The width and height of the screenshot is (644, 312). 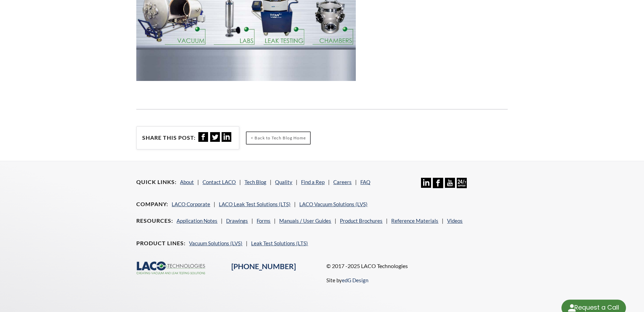 I want to click on h4: Product Lines, so click(x=161, y=243).